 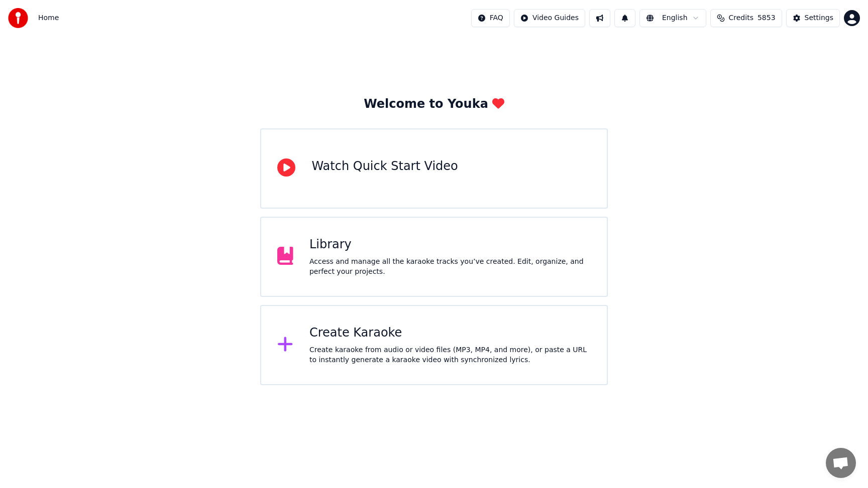 What do you see at coordinates (450, 245) in the screenshot?
I see `div: Library` at bounding box center [450, 245].